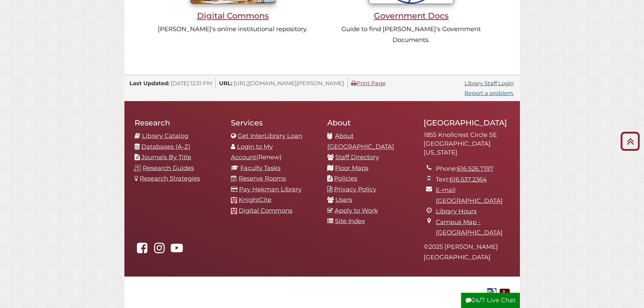  Describe the element at coordinates (142, 250) in the screenshot. I see `a: Hekman Library on Facebook` at that location.